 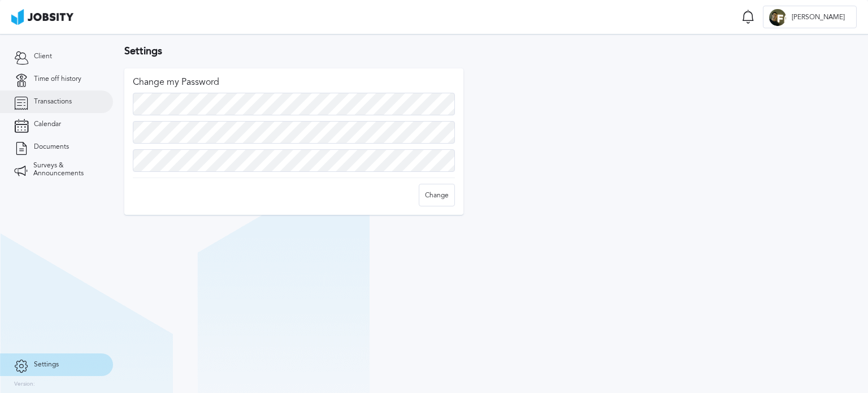 I want to click on img: ab4bad089aa723f57921c736e9817d99.png, so click(x=42, y=17).